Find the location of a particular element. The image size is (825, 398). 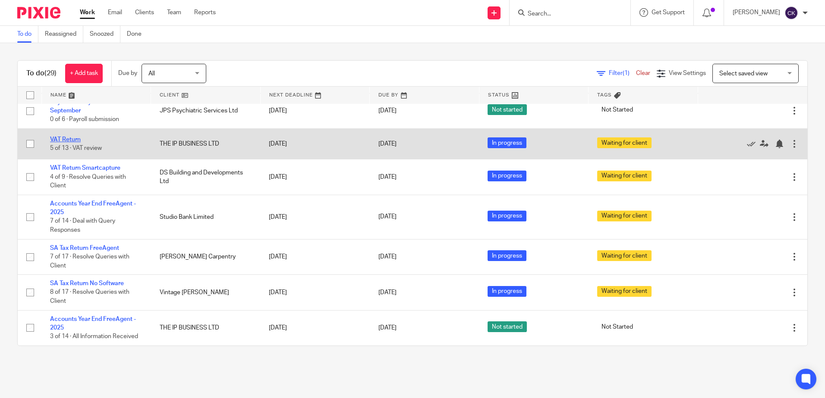

a: VAT Return Smartcapture is located at coordinates (85, 168).